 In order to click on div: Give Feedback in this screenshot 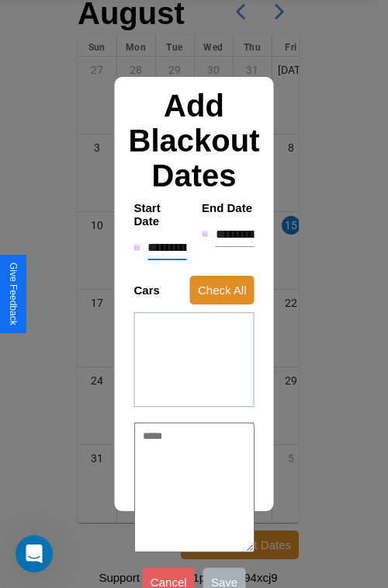, I will do `click(13, 294)`.